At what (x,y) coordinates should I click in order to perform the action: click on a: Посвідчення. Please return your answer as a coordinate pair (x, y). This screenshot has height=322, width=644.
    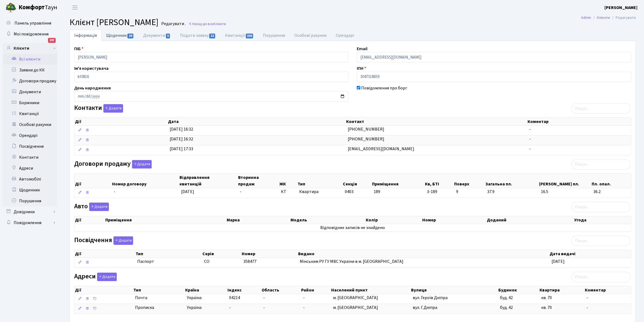
    Looking at the image, I should click on (30, 146).